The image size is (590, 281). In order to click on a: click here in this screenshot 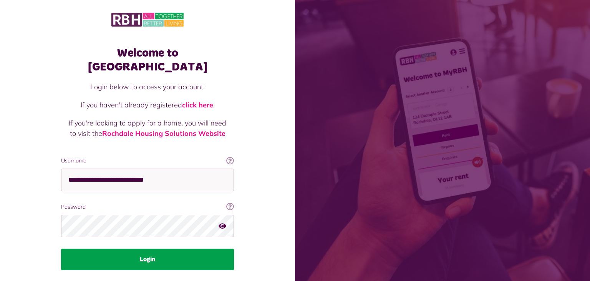, I will do `click(198, 105)`.